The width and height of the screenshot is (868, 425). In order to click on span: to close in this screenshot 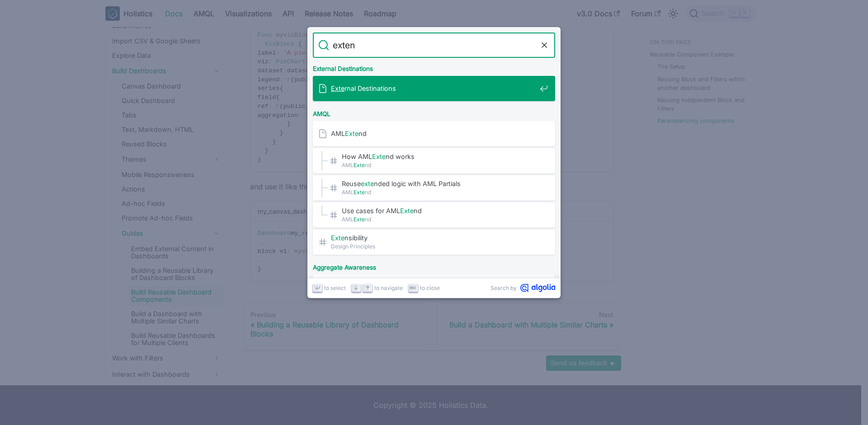, I will do `click(430, 288)`.